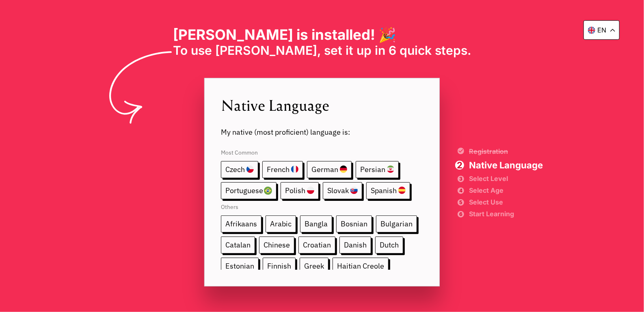  I want to click on span: Afrikaans, so click(241, 224).